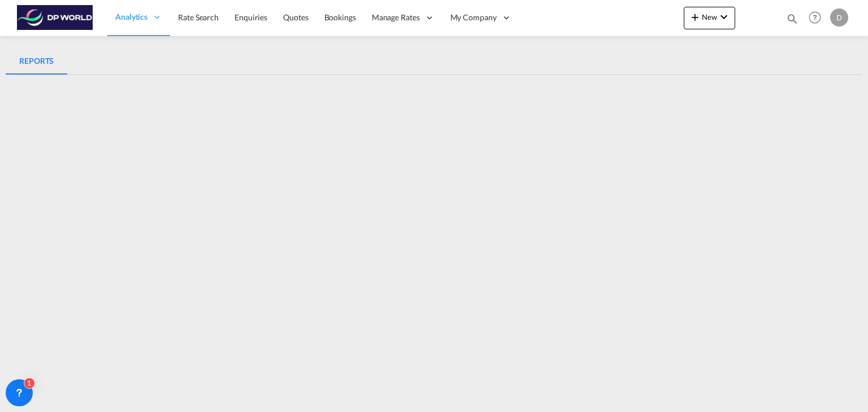 This screenshot has width=868, height=412. I want to click on span: Rate Search, so click(198, 17).